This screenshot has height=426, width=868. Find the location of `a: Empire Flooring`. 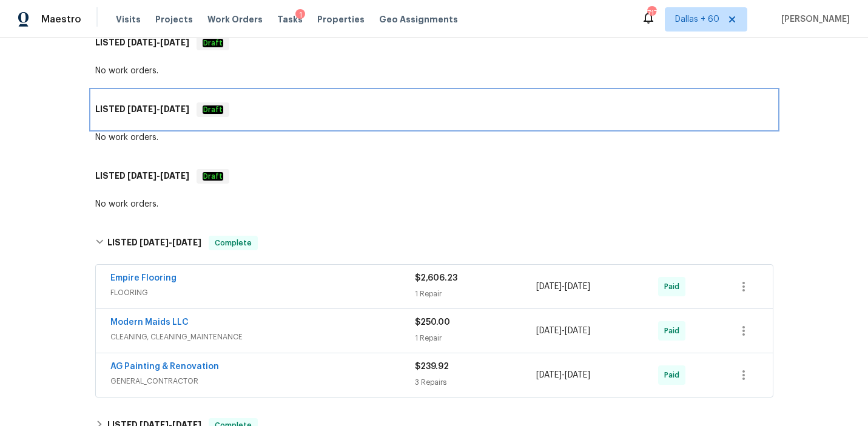

a: Empire Flooring is located at coordinates (143, 278).